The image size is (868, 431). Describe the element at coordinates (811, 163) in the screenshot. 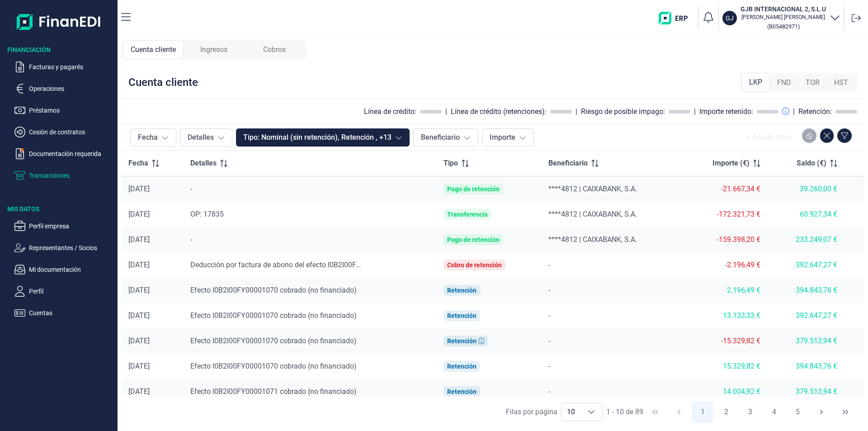

I see `span: Saldo (€)` at that location.